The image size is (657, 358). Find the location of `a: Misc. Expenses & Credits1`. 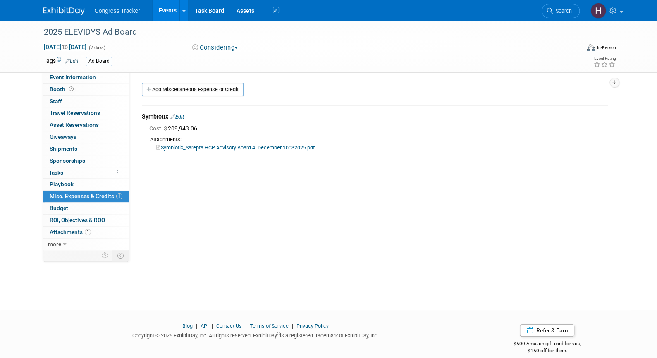

a: Misc. Expenses & Credits1 is located at coordinates (86, 197).